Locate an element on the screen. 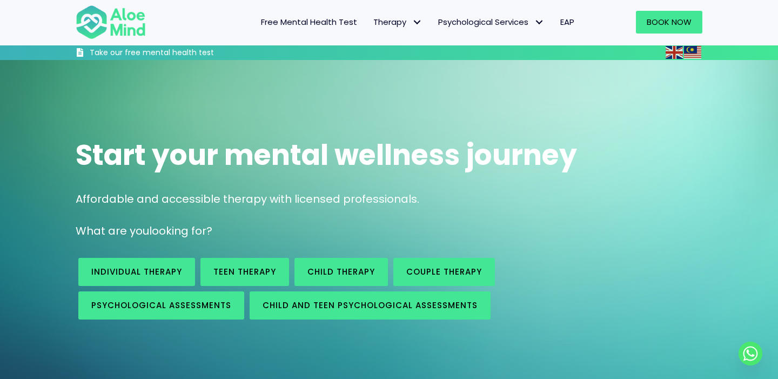  a: EAP is located at coordinates (567, 22).